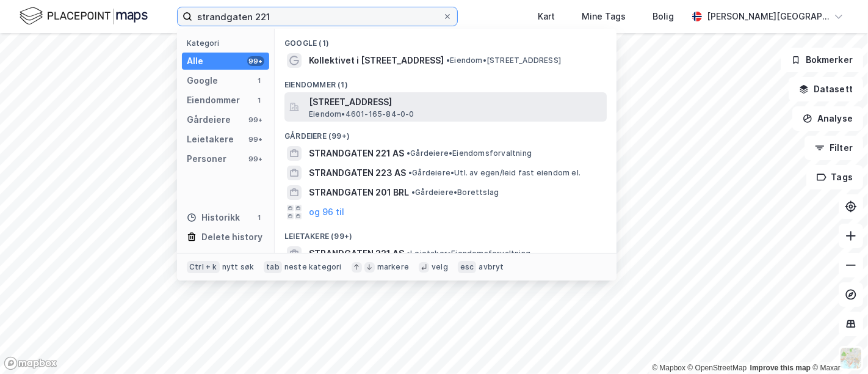  What do you see at coordinates (238, 267) in the screenshot?
I see `div: nytt søk` at bounding box center [238, 267].